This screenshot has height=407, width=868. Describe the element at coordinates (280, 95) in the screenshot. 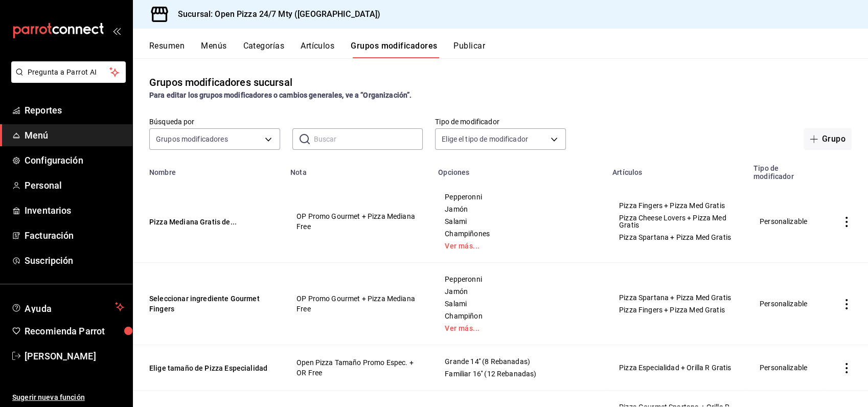

I see `strong: Para editar los grupos modificadores o cambios generales, ve a “Organización”.` at that location.